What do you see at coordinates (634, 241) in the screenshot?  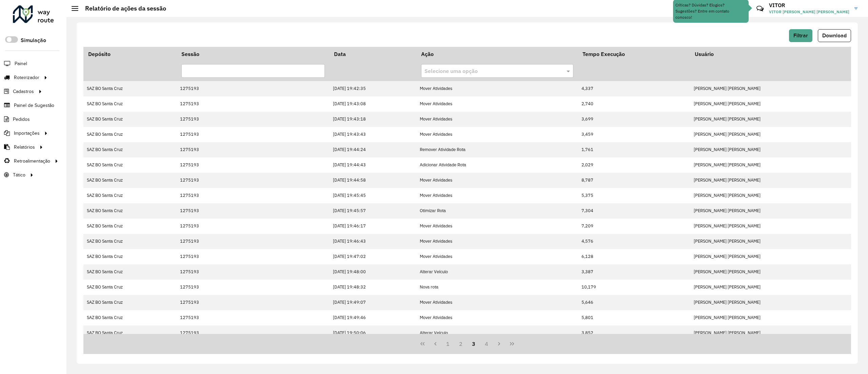 I see `td: 4,576` at bounding box center [634, 241].